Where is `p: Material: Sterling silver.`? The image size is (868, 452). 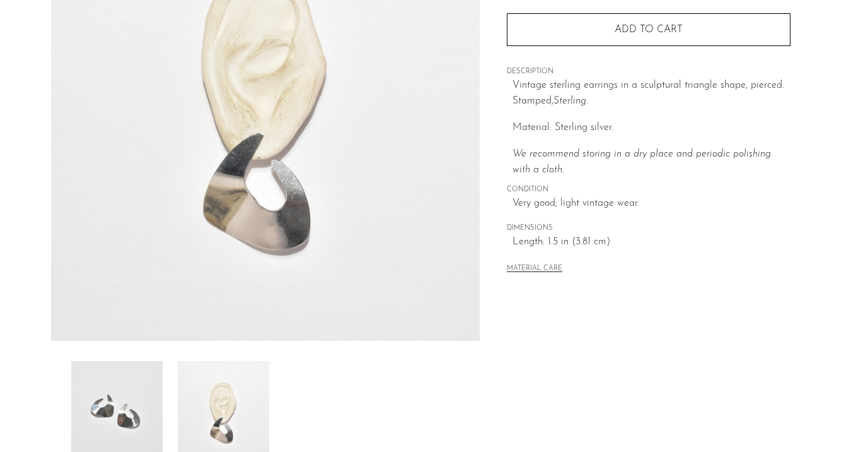
p: Material: Sterling silver. is located at coordinates (651, 128).